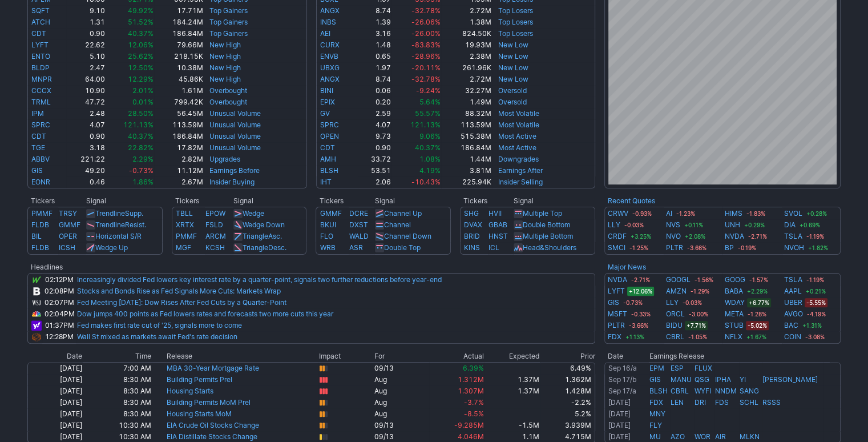  I want to click on td: 0.46, so click(86, 183).